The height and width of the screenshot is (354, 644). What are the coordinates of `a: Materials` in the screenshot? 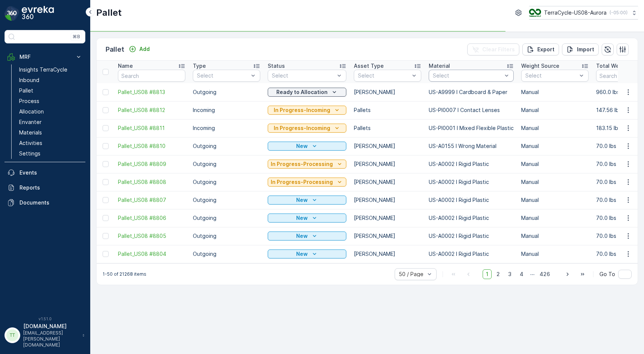 It's located at (51, 133).